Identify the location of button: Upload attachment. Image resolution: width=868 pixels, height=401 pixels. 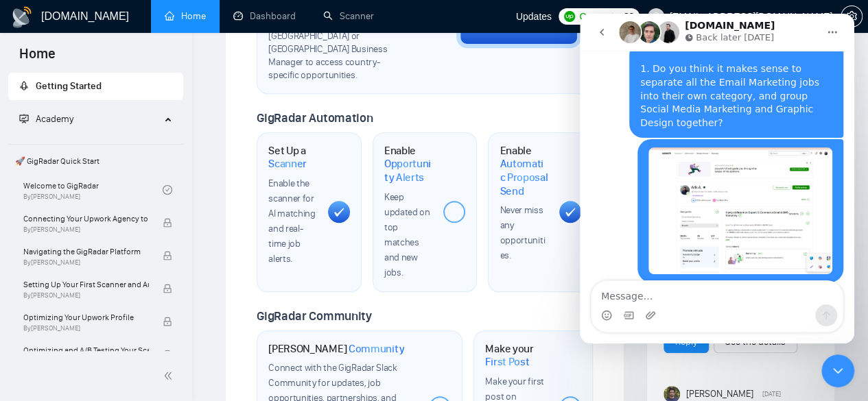
(71, 302).